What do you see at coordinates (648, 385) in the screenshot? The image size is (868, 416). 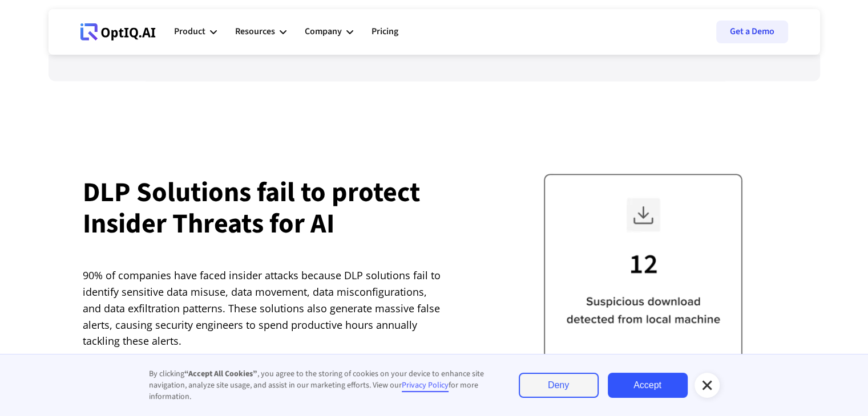 I see `a: Accept` at bounding box center [648, 385].